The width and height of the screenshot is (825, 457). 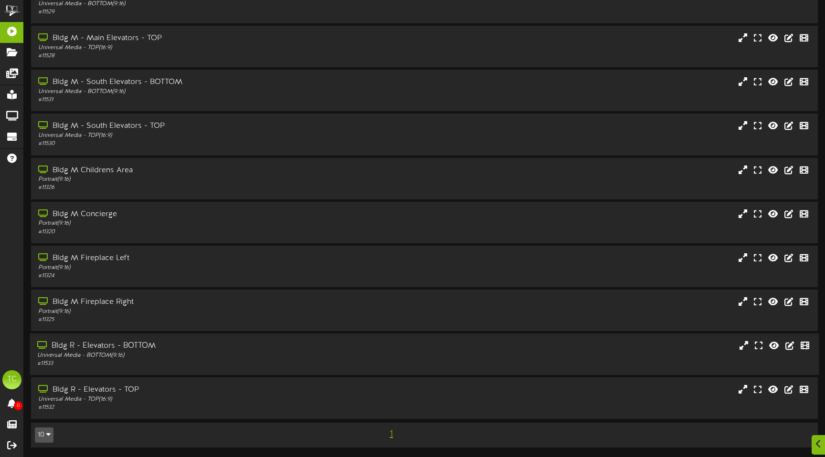 I want to click on div: Bldg M - Main Elevators - TOP, so click(x=195, y=38).